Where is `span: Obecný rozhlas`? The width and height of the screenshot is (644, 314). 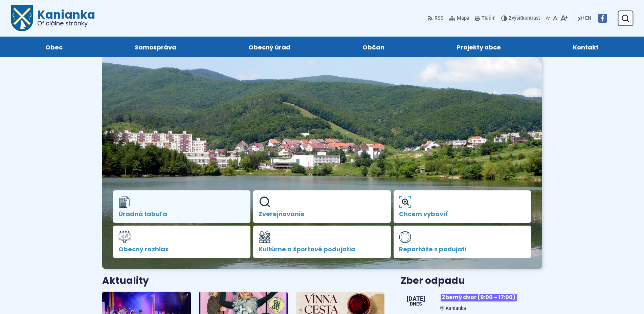 span: Obecný rozhlas is located at coordinates (181, 249).